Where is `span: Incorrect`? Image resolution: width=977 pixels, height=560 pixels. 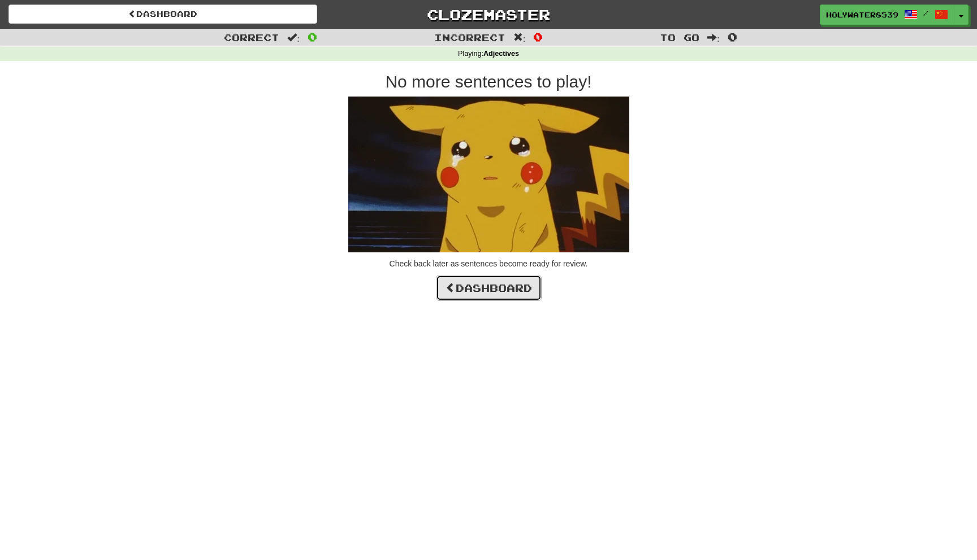 span: Incorrect is located at coordinates (470, 37).